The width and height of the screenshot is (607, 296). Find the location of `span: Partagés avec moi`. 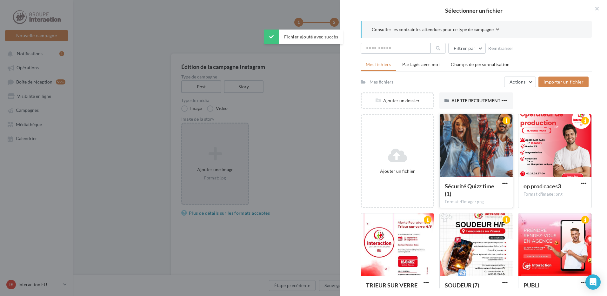

span: Partagés avec moi is located at coordinates (421, 64).